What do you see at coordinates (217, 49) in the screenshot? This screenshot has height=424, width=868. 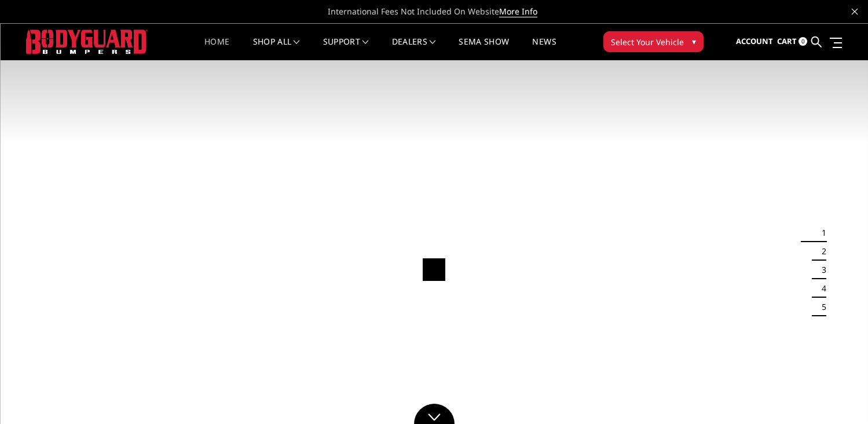 I see `a: Home` at bounding box center [217, 49].